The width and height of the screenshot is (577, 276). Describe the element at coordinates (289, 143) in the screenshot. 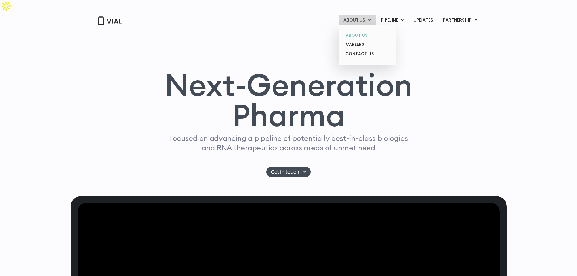

I see `p: Focused on advancing a pipeline of potentially best-in-class biologics and RNA therapeutics acros...` at that location.